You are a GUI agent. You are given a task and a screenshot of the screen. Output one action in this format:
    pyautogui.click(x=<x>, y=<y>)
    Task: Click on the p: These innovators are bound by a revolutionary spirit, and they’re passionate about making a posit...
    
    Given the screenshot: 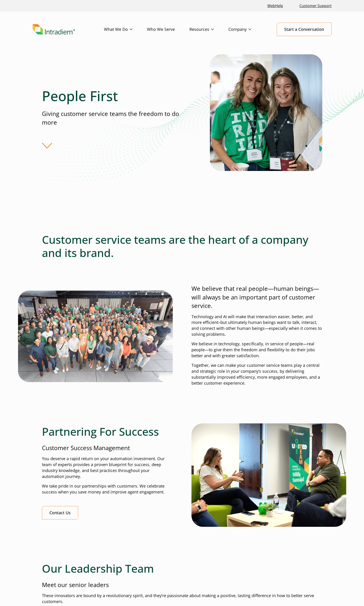 What is the action you would take?
    pyautogui.click(x=182, y=598)
    